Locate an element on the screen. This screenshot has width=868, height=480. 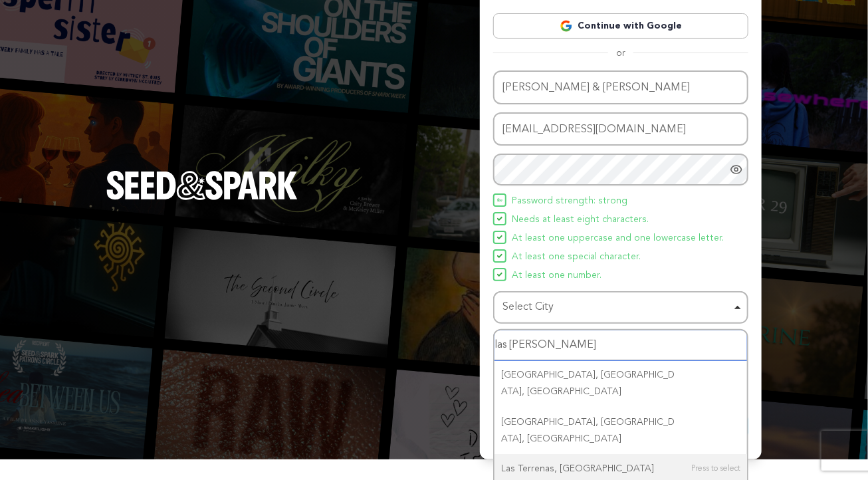
a: Continue with Google is located at coordinates (620, 26).